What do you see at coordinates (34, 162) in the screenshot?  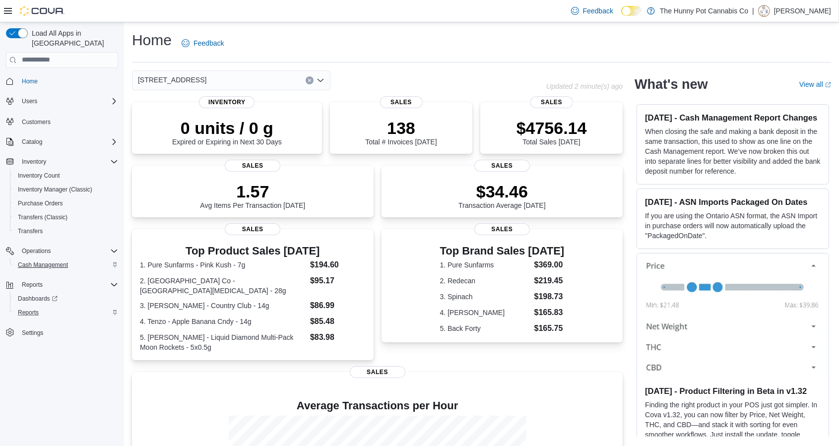 I see `span: Inventory` at bounding box center [34, 162].